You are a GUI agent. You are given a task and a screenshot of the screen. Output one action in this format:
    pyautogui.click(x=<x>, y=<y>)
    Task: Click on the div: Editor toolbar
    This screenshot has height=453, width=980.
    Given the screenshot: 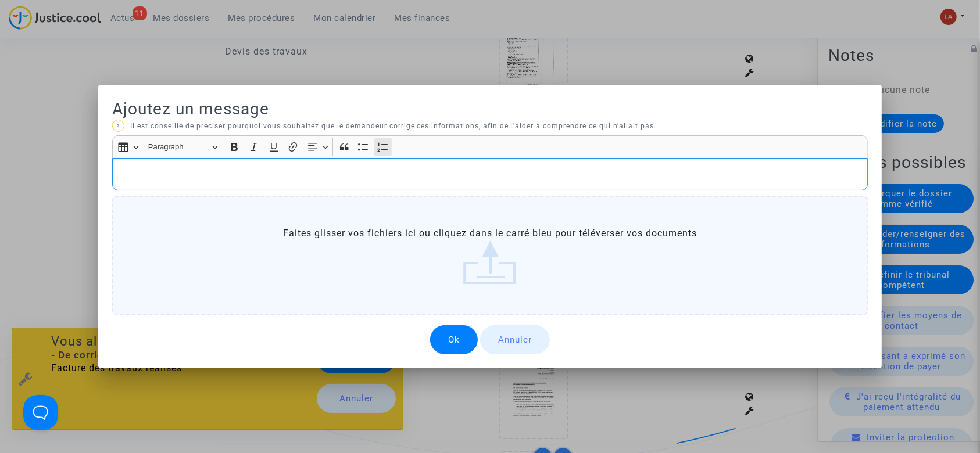 What is the action you would take?
    pyautogui.click(x=490, y=146)
    